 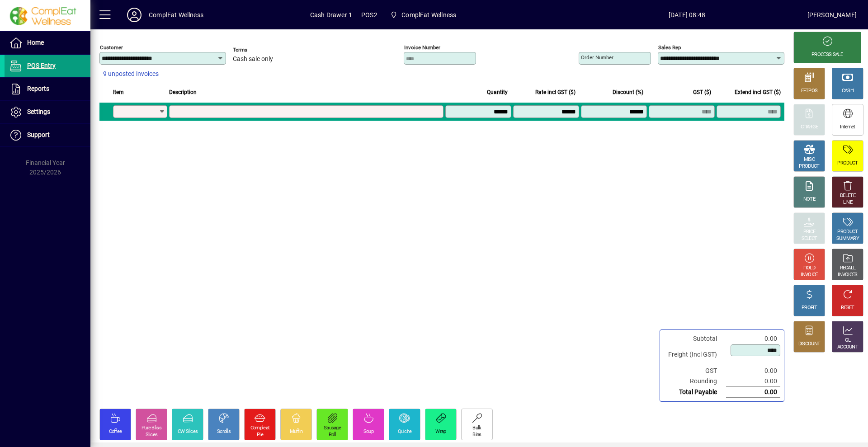 I want to click on div: Slices, so click(x=152, y=435).